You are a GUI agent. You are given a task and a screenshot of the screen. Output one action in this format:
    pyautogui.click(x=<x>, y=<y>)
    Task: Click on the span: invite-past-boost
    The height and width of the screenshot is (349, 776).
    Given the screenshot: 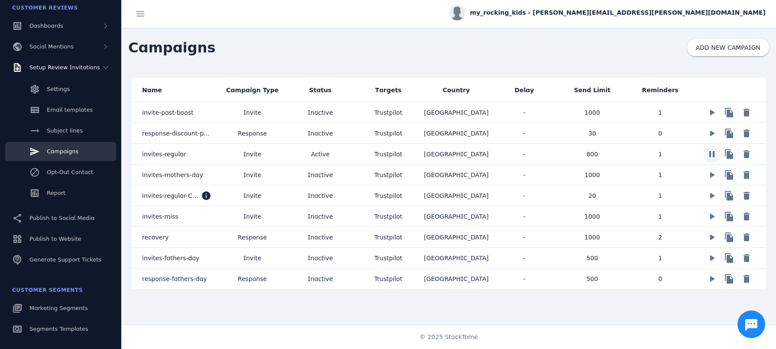 What is the action you would take?
    pyautogui.click(x=168, y=113)
    